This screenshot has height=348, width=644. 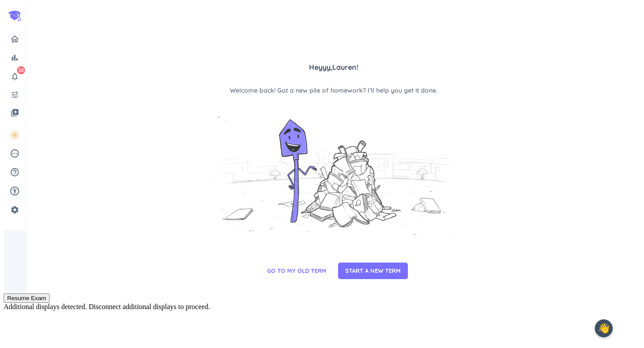 I want to click on i: bar_chart, so click(x=15, y=58).